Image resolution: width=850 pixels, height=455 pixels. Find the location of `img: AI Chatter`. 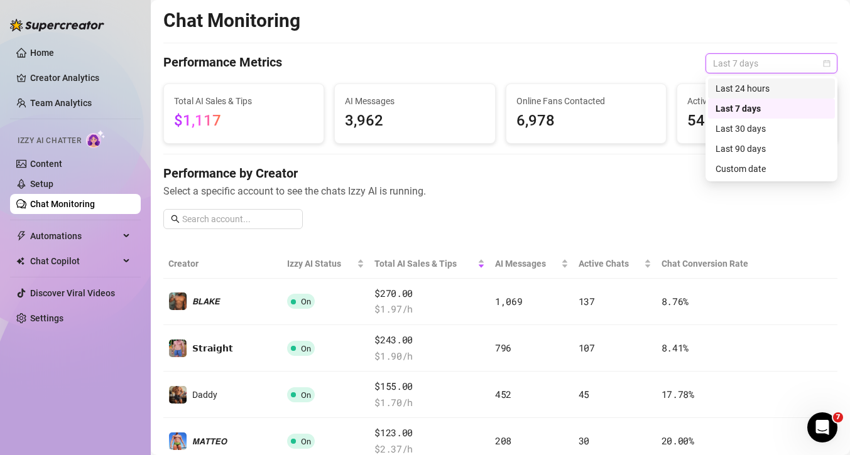

img: AI Chatter is located at coordinates (95, 139).